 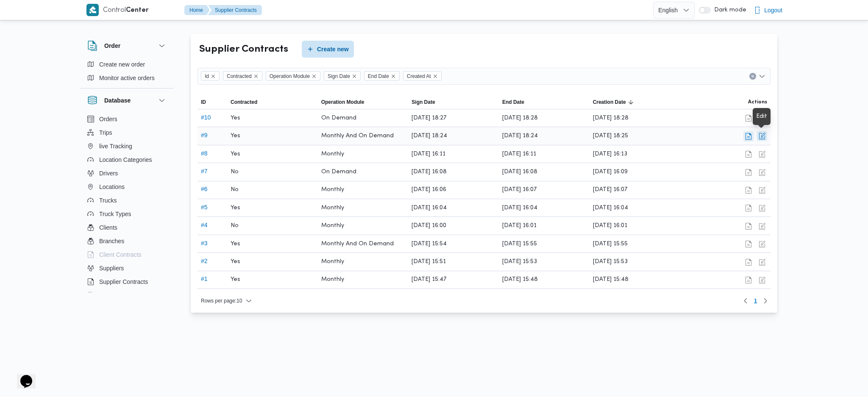 What do you see at coordinates (112, 187) in the screenshot?
I see `span: Locations` at bounding box center [112, 187].